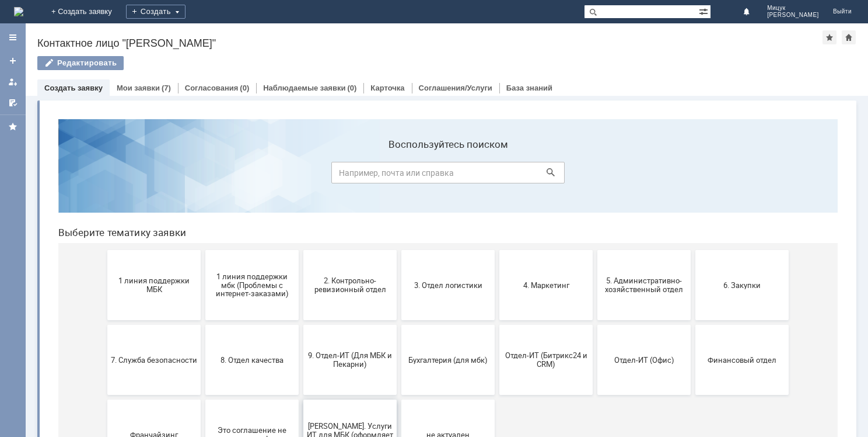 The width and height of the screenshot is (868, 437). I want to click on span: 4. Маркетинг, so click(497, 174).